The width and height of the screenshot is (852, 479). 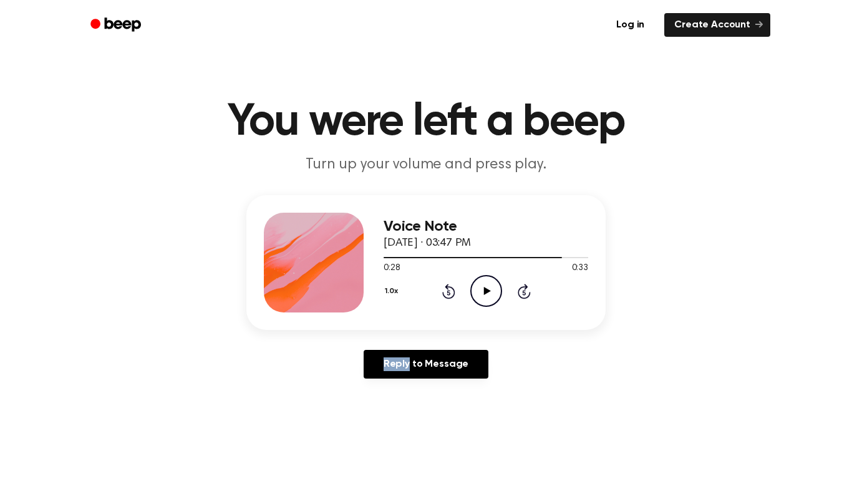 I want to click on h1: You were left a beep, so click(x=426, y=122).